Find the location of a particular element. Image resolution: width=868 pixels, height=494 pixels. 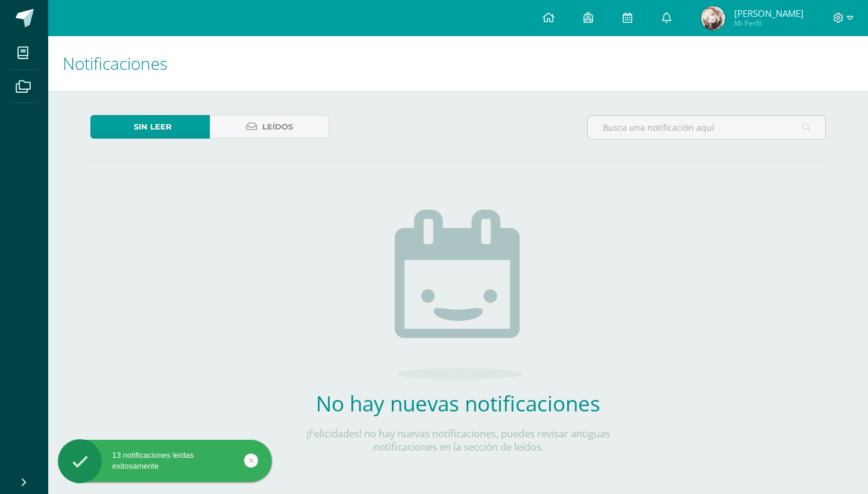

h2: No hay nuevas notificaciones is located at coordinates (458, 403).